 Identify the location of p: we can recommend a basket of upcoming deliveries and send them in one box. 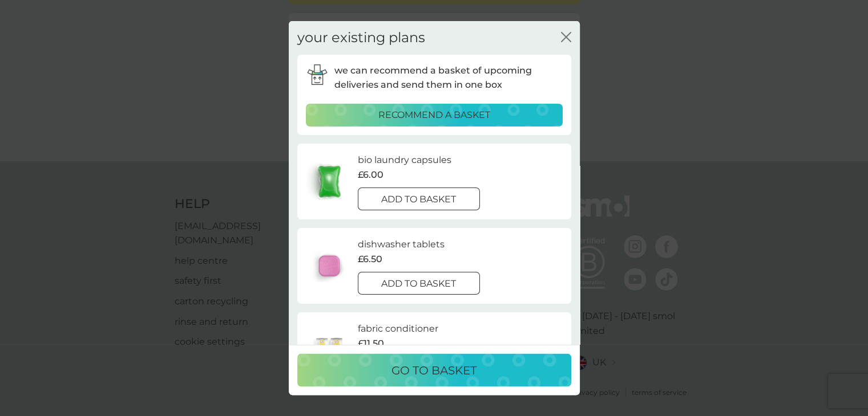
(449, 77).